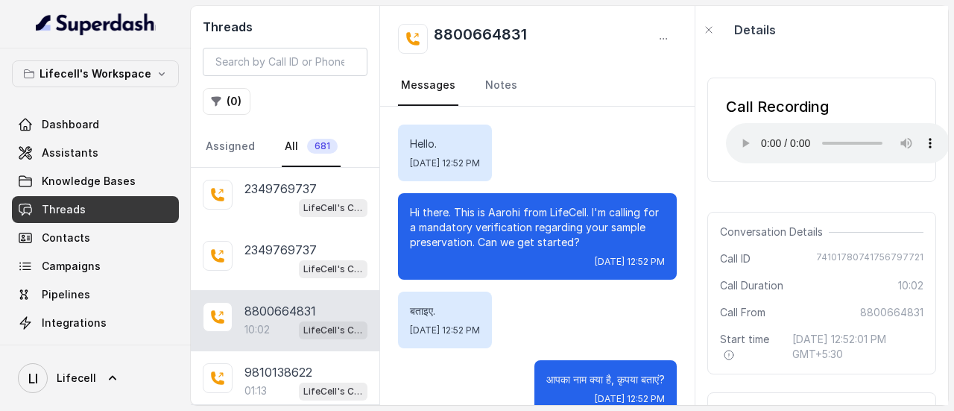  I want to click on a: Integrations, so click(95, 323).